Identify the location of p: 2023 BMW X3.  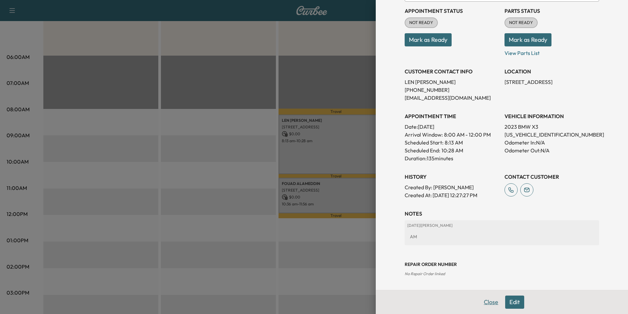
(552, 127).